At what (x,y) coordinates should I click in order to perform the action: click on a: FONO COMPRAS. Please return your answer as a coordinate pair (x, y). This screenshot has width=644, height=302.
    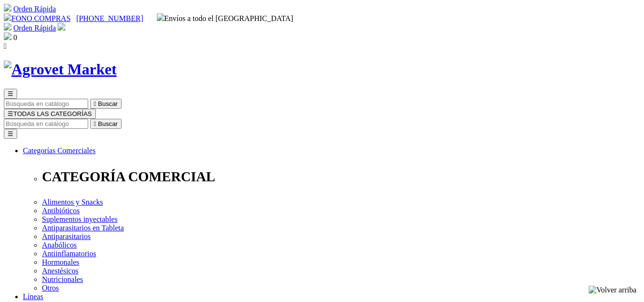
    Looking at the image, I should click on (37, 18).